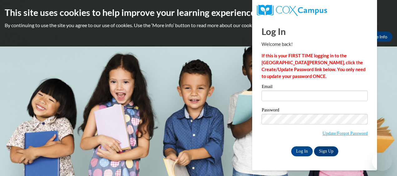 The image size is (397, 176). Describe the element at coordinates (302, 152) in the screenshot. I see `input: Log In` at that location.